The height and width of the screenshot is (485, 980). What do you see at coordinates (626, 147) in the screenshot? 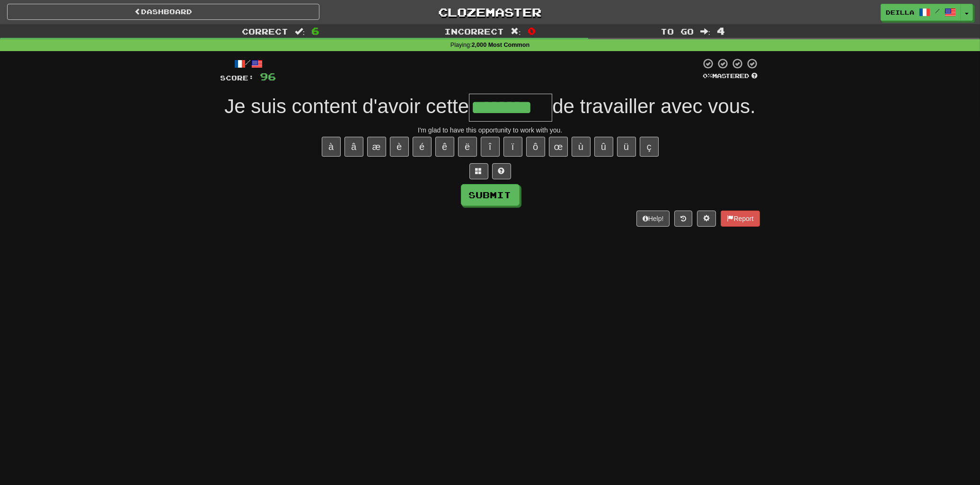
I see `button: ü` at bounding box center [626, 147].